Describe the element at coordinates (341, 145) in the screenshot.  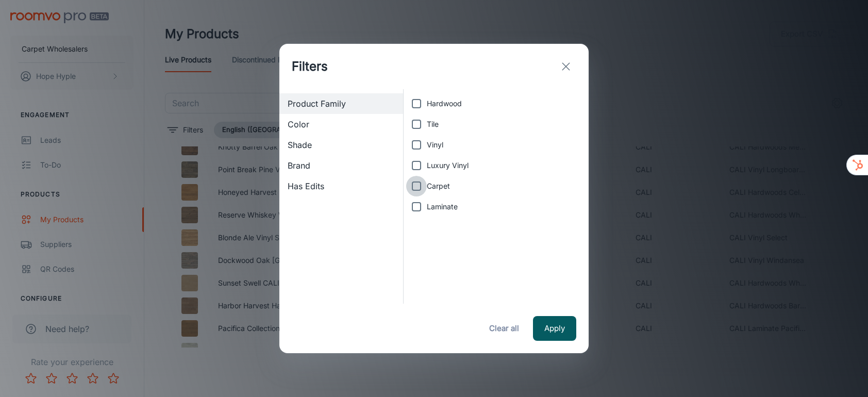
I see `div: Shade` at that location.